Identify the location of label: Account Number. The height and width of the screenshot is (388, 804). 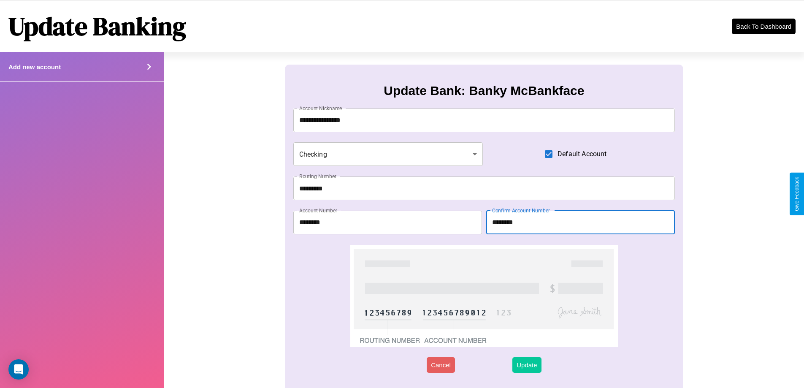
(318, 210).